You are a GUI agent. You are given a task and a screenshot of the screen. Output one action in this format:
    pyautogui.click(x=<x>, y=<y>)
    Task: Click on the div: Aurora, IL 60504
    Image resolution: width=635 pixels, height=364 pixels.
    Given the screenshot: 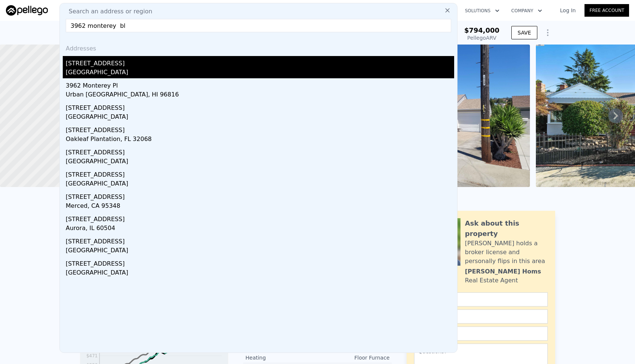 What is the action you would take?
    pyautogui.click(x=260, y=229)
    